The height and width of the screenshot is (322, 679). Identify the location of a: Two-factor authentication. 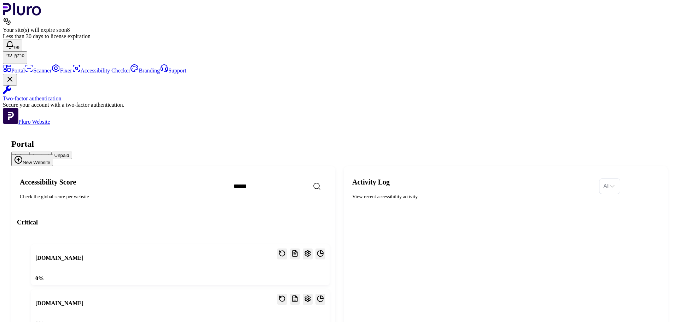
(339, 94).